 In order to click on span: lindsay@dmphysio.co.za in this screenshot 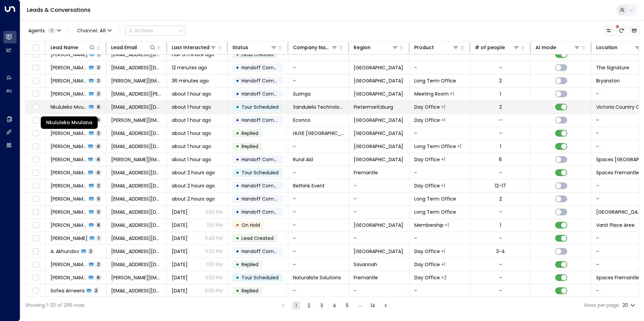, I will do `click(136, 81)`.